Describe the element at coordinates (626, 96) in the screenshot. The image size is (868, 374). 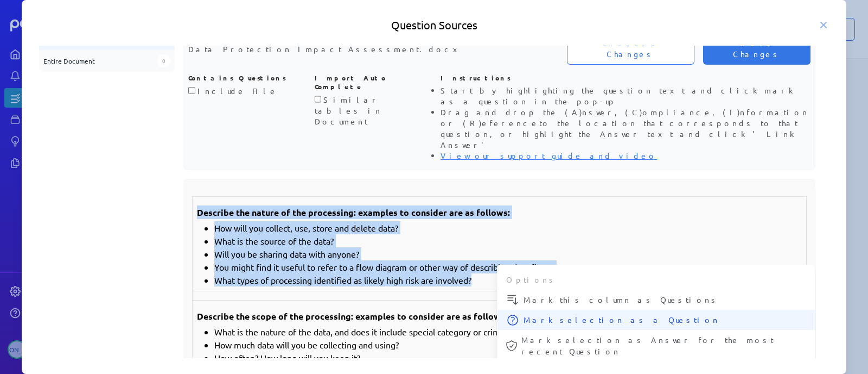
I see `li: Start by highlighting the question text and click mark as a question in the pop-up` at that location.